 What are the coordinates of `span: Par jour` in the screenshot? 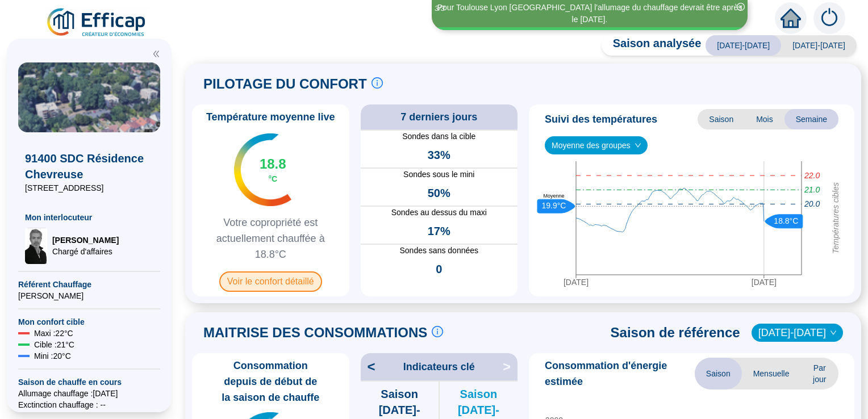 It's located at (820, 374).